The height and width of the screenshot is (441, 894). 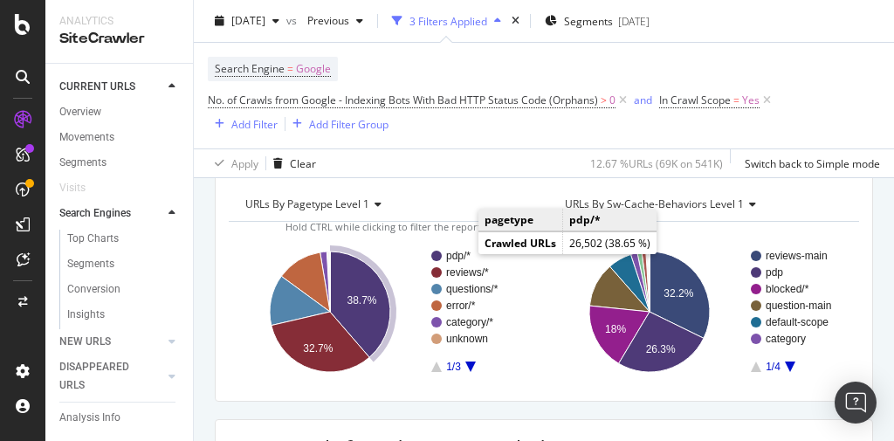 I want to click on td: 26,502 (38.65 %), so click(x=610, y=243).